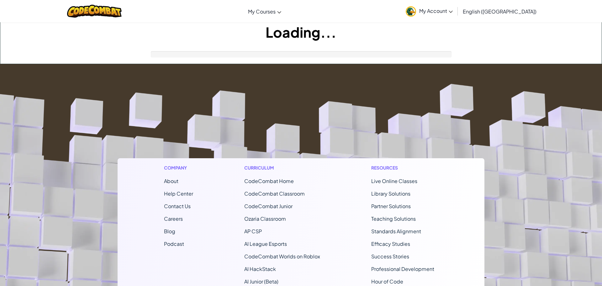 The height and width of the screenshot is (286, 602). What do you see at coordinates (429, 11) in the screenshot?
I see `a: My Account` at bounding box center [429, 11].